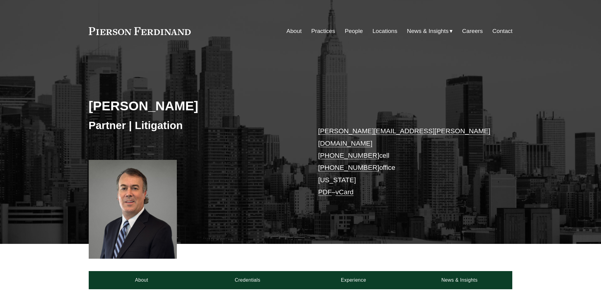 The height and width of the screenshot is (301, 601). Describe the element at coordinates (459, 281) in the screenshot. I see `a: News & Insights` at that location.